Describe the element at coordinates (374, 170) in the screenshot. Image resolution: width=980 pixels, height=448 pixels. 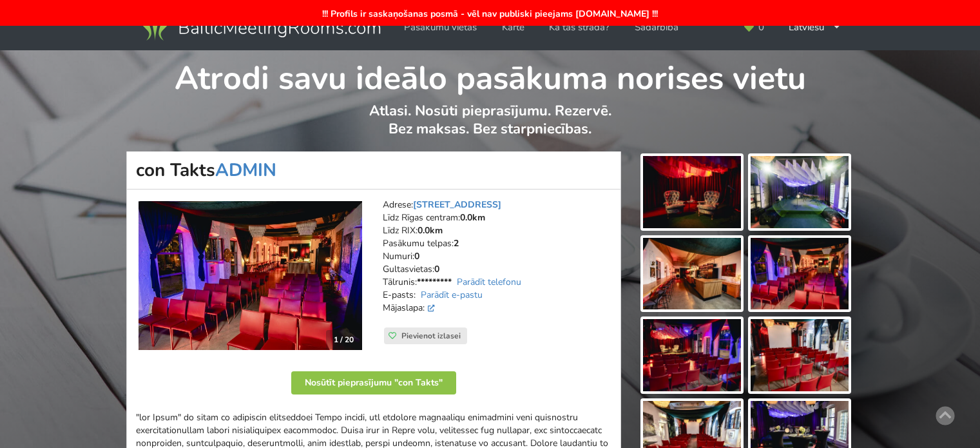
I see `h1: con Takts` at that location.